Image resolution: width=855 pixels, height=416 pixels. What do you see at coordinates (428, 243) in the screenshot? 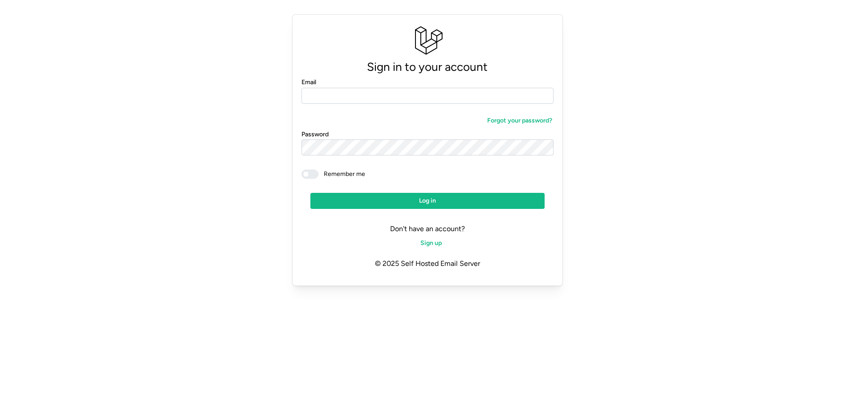
I see `a: Sign up` at bounding box center [428, 243].